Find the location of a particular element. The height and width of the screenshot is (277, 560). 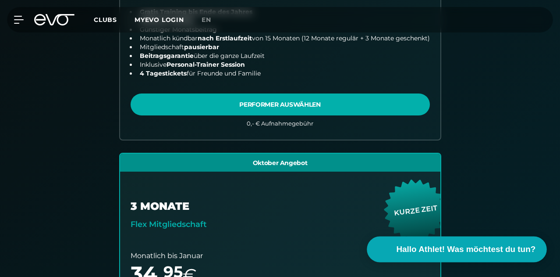

button: Hallo Athlet! Was möchtest du tun? is located at coordinates (457, 249).